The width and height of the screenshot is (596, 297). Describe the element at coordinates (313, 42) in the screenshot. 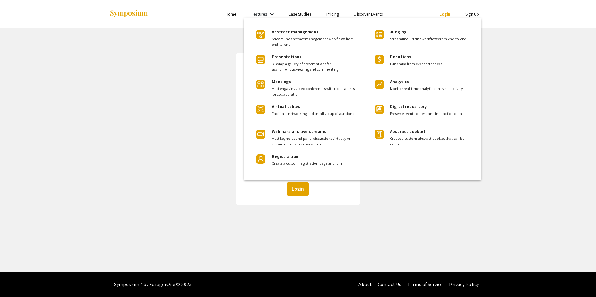

I see `span: Streamline abstract management workflows from end-to-end` at that location.